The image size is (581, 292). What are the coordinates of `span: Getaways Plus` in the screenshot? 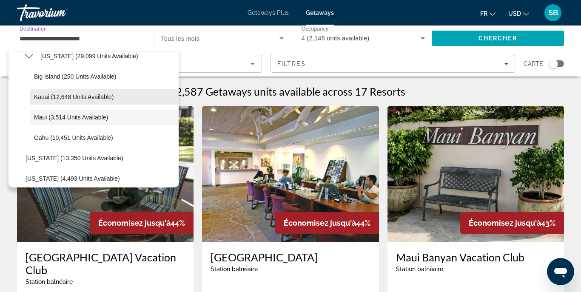 It's located at (268, 13).